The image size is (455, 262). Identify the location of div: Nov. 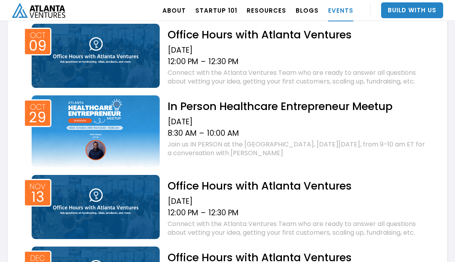
(38, 186).